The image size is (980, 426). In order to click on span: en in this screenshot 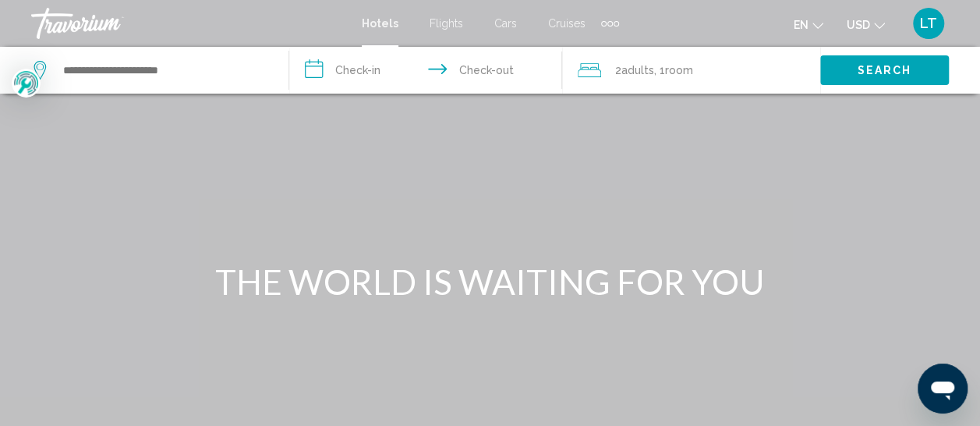, I will do `click(801, 24)`.